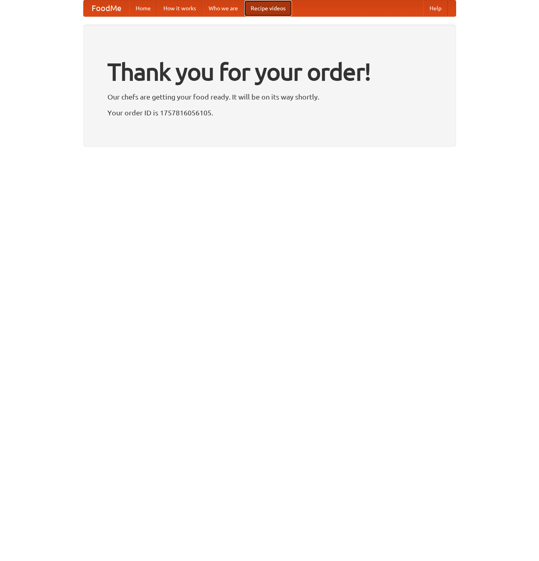 Image resolution: width=539 pixels, height=561 pixels. I want to click on a: How it works, so click(180, 8).